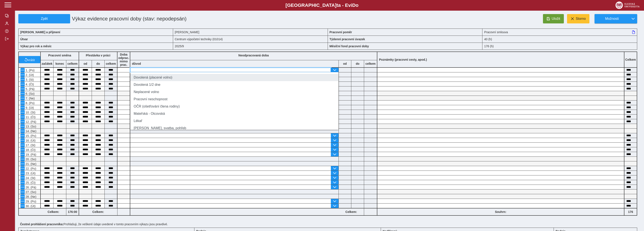 The height and width of the screenshot is (231, 644). I want to click on b: konec, so click(59, 64).